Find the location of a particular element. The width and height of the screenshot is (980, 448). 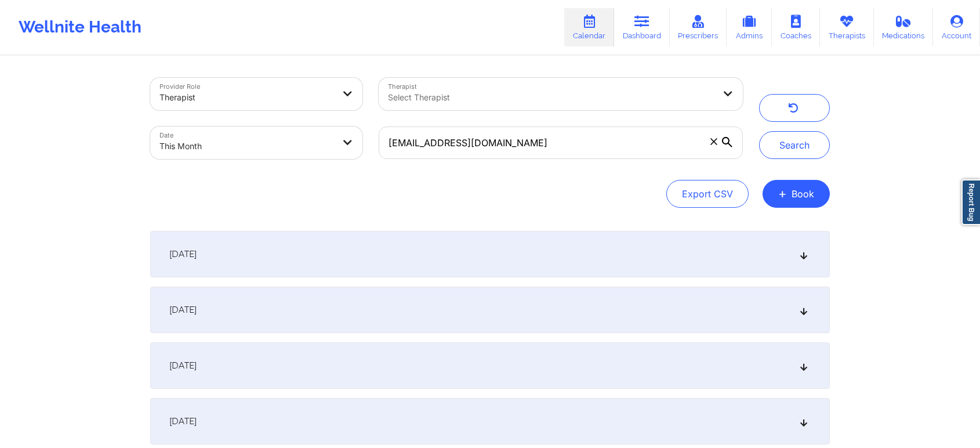

a: Medications is located at coordinates (904, 27).